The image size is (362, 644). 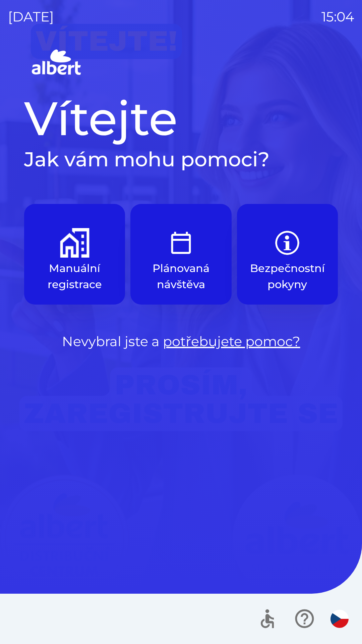 What do you see at coordinates (181, 341) in the screenshot?
I see `p: Nevybral jste a` at bounding box center [181, 341].